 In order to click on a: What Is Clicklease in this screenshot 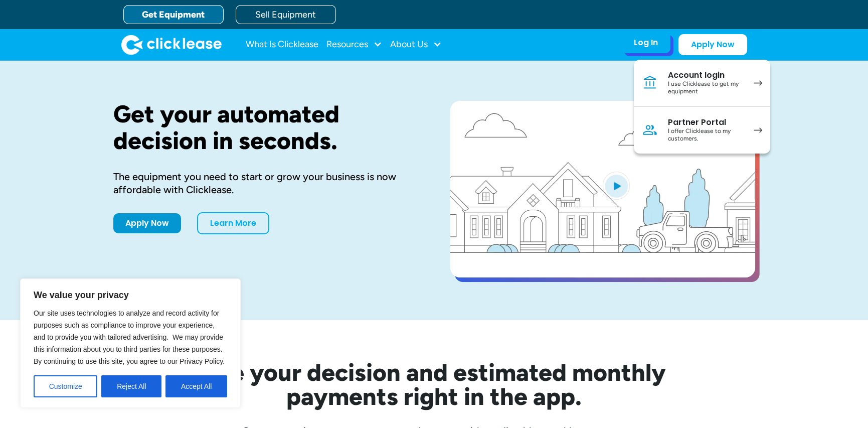, I will do `click(281, 44)`.